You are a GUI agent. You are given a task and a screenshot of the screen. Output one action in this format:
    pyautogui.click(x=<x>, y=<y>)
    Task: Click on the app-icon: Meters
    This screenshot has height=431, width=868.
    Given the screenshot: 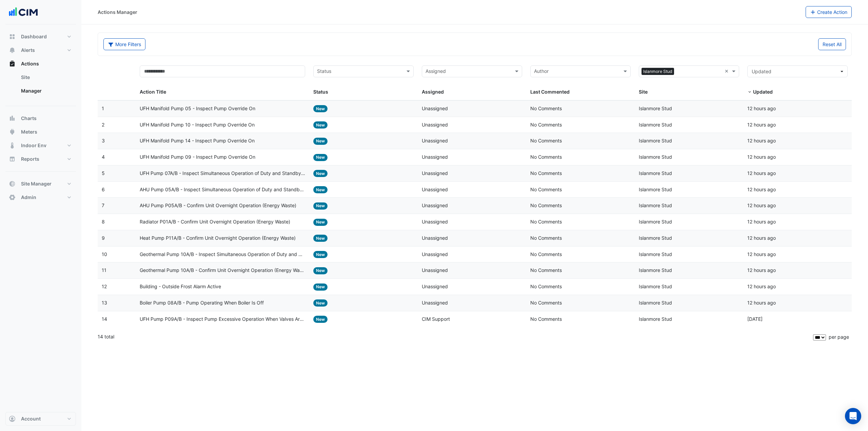 What is the action you would take?
    pyautogui.click(x=12, y=132)
    